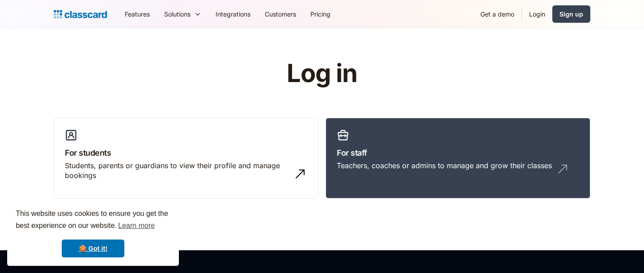 The height and width of the screenshot is (273, 644). Describe the element at coordinates (177, 171) in the screenshot. I see `div: Students, parents or guardians to view their profile and manage bookings` at that location.